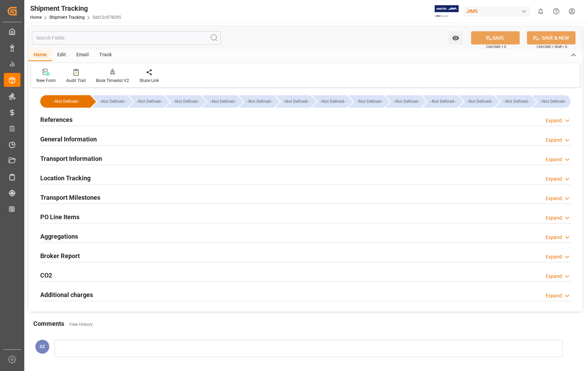 This screenshot has height=371, width=588. What do you see at coordinates (540, 11) in the screenshot?
I see `button: show 0 new notifications` at bounding box center [540, 11].